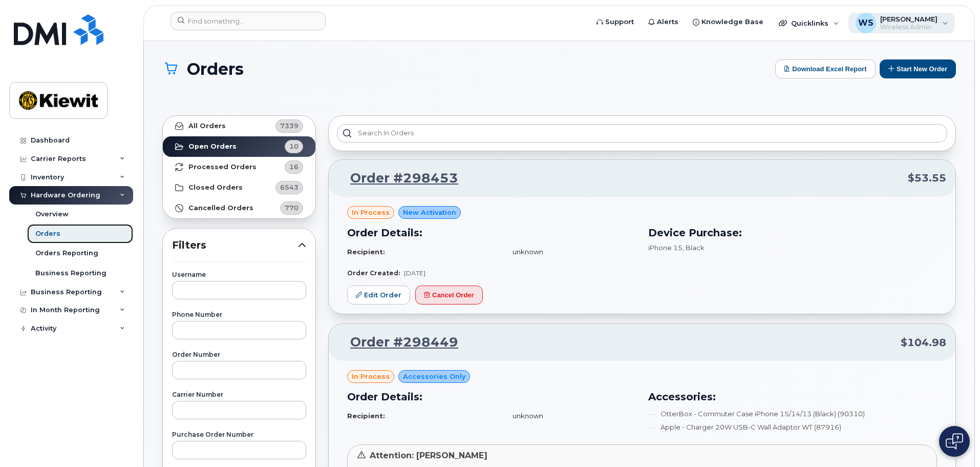 This screenshot has width=980, height=467. I want to click on span: New Activation, so click(430, 212).